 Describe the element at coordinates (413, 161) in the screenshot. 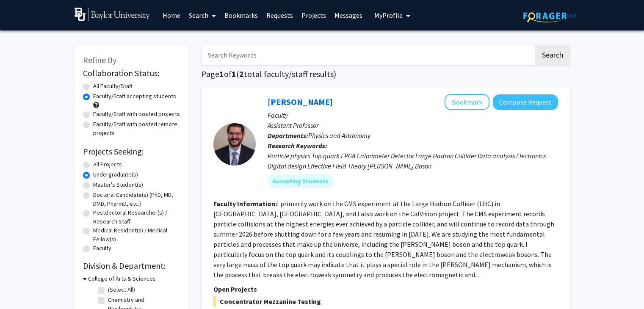

I see `div: Particle physics Top quark FPGA Calorimeter Detector Large Hadron Collider Data analysis Electron...` at that location.